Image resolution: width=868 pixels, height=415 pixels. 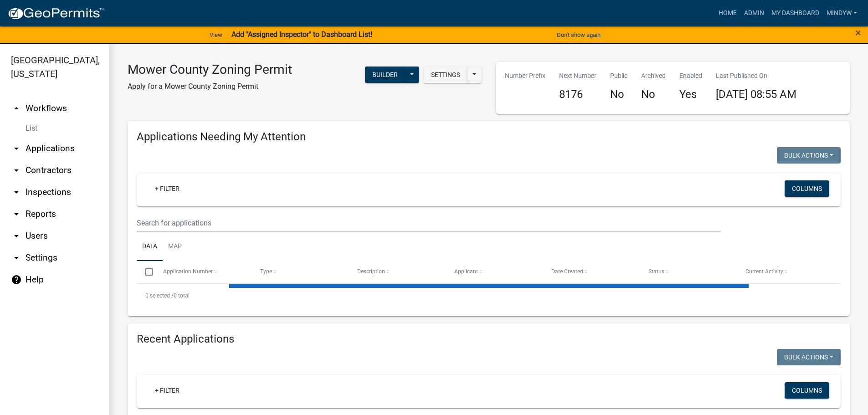 What do you see at coordinates (785, 272) in the screenshot?
I see `datatable-header-cell: Current Activity` at bounding box center [785, 272].